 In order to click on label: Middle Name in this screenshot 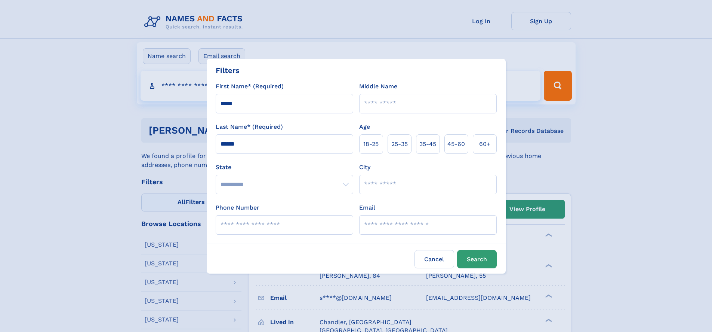, I will do `click(378, 86)`.